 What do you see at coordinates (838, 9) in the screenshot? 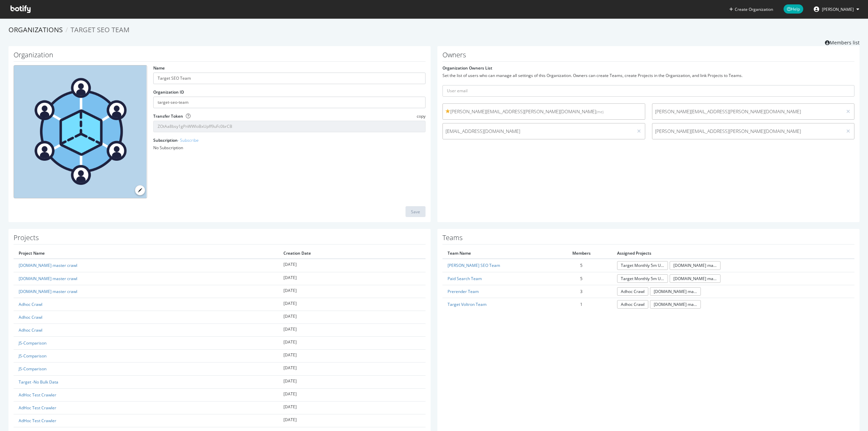
I see `span: Eric Cason` at bounding box center [838, 9].